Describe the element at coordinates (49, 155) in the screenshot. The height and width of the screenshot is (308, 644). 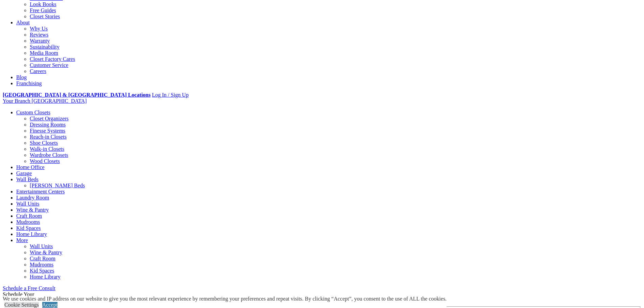
I see `a: Wardrobe Closets` at that location.